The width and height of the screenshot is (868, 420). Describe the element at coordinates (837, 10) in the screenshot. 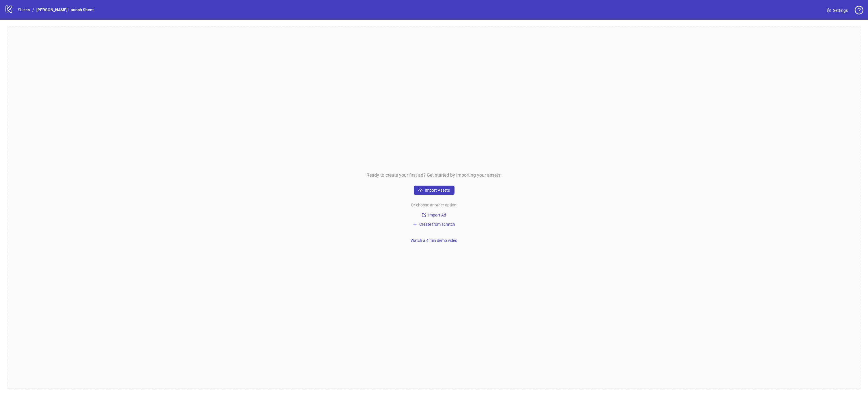

I see `a: Settings` at that location.